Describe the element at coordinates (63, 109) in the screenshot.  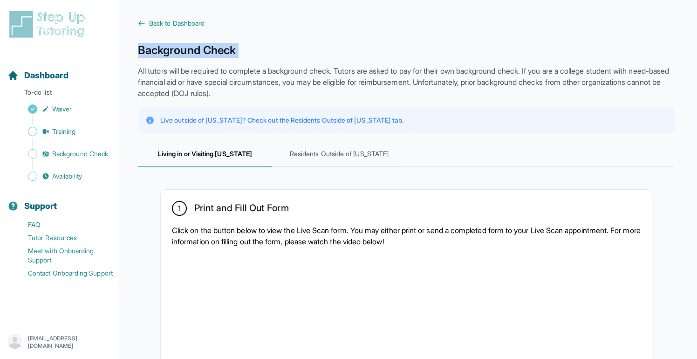
I see `a: Waiver` at that location.